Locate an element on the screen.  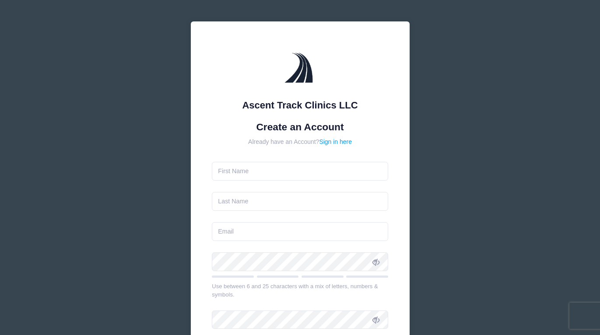
div: Already have an Account? is located at coordinates (300, 142).